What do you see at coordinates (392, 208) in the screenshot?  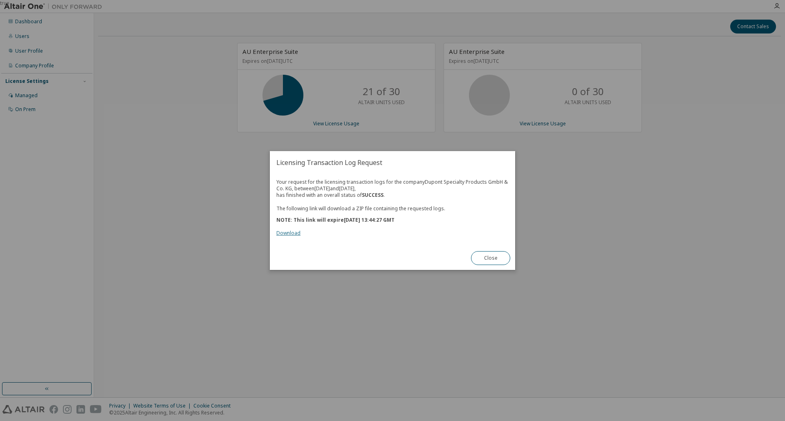 I see `p: The following link will download a ZIP file containing the requested logs.` at bounding box center [392, 208].